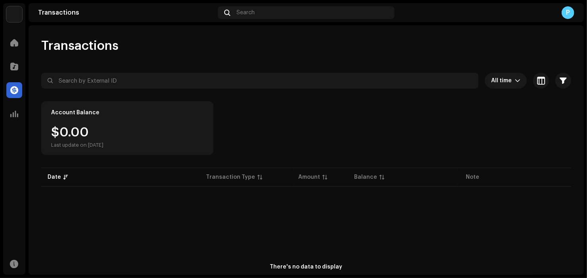 The width and height of the screenshot is (587, 278). I want to click on span: All time, so click(503, 81).